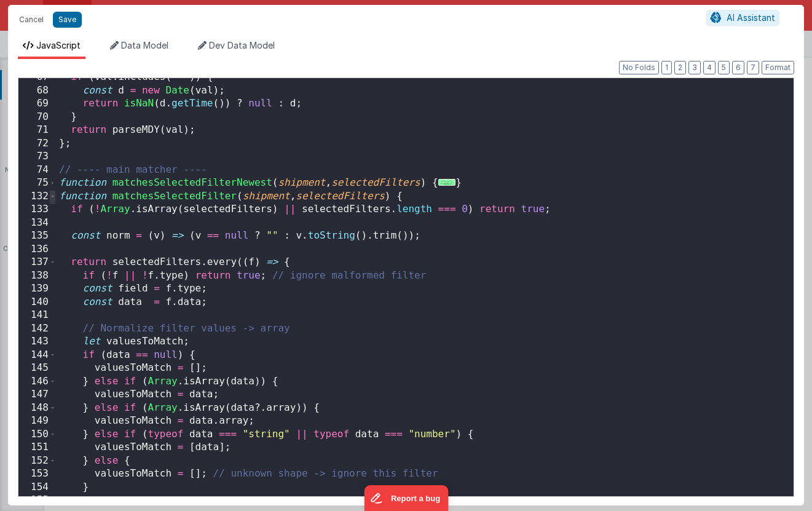 This screenshot has width=812, height=511. Describe the element at coordinates (38, 289) in the screenshot. I see `div: 139` at that location.